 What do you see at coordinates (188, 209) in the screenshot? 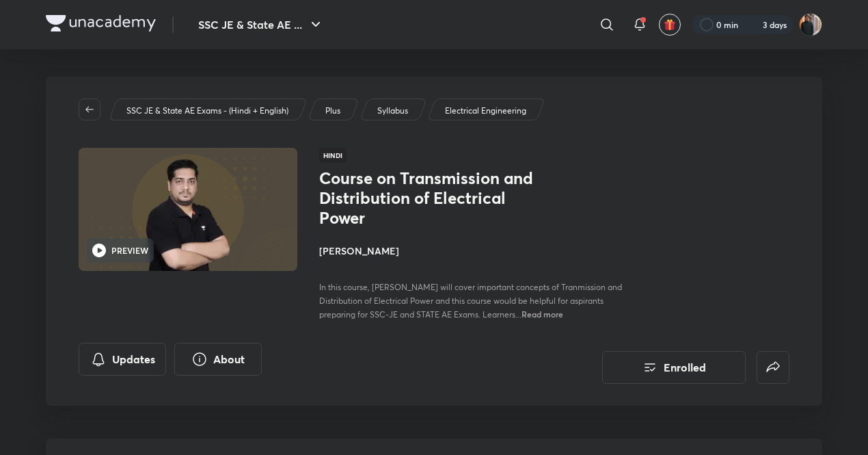
I see `img: Thumbnail` at bounding box center [188, 209].